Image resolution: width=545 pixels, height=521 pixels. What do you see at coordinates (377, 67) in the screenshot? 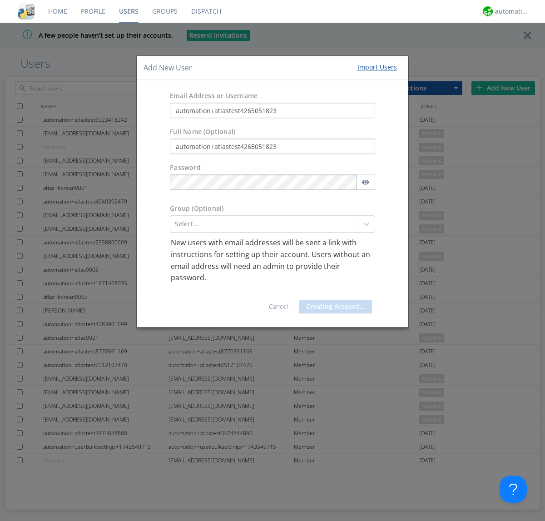
I see `div: Import Users` at bounding box center [377, 67].